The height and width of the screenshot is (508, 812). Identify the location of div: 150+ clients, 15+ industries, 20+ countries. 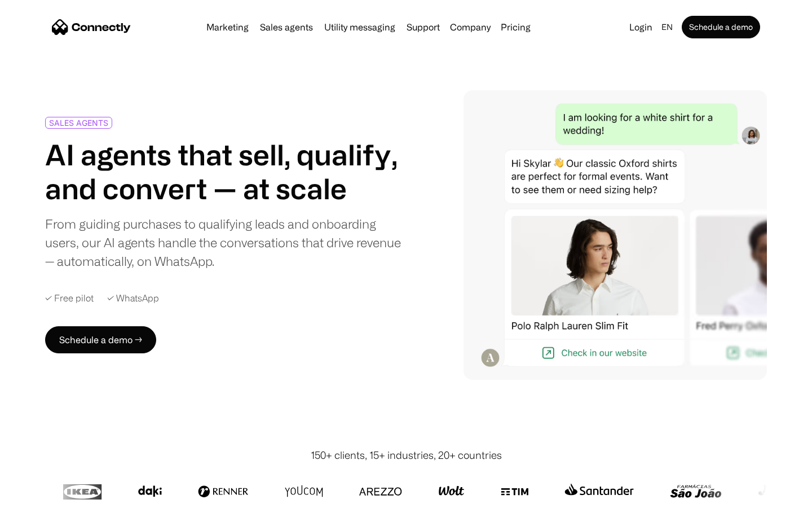
(406, 455).